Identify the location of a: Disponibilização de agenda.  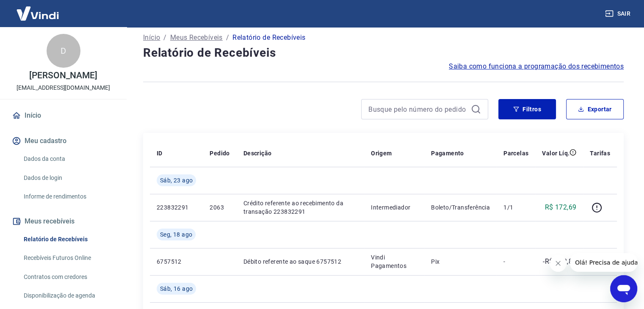
(68, 295).